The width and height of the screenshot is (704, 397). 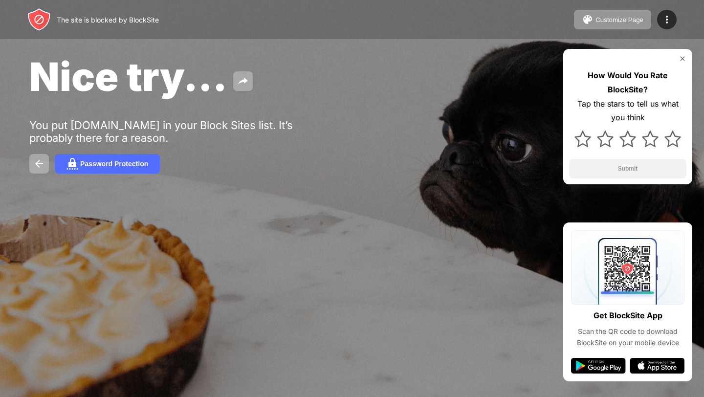 What do you see at coordinates (108, 20) in the screenshot?
I see `div: The site is blocked by BlockSite` at bounding box center [108, 20].